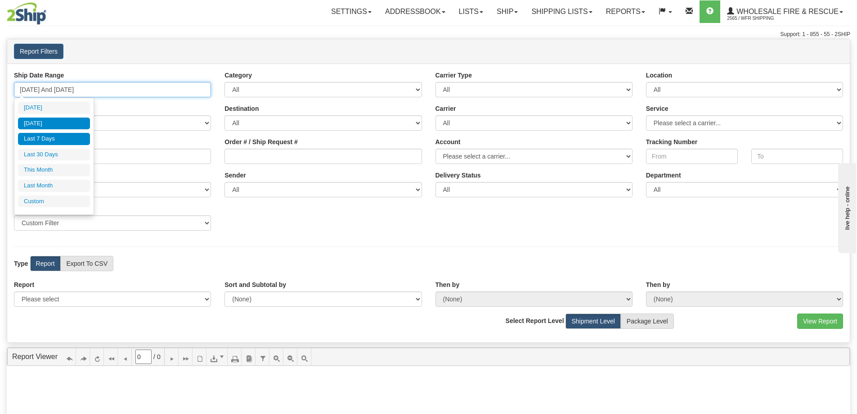 Image resolution: width=857 pixels, height=414 pixels. I want to click on label: Order # / Ship Request #, so click(261, 142).